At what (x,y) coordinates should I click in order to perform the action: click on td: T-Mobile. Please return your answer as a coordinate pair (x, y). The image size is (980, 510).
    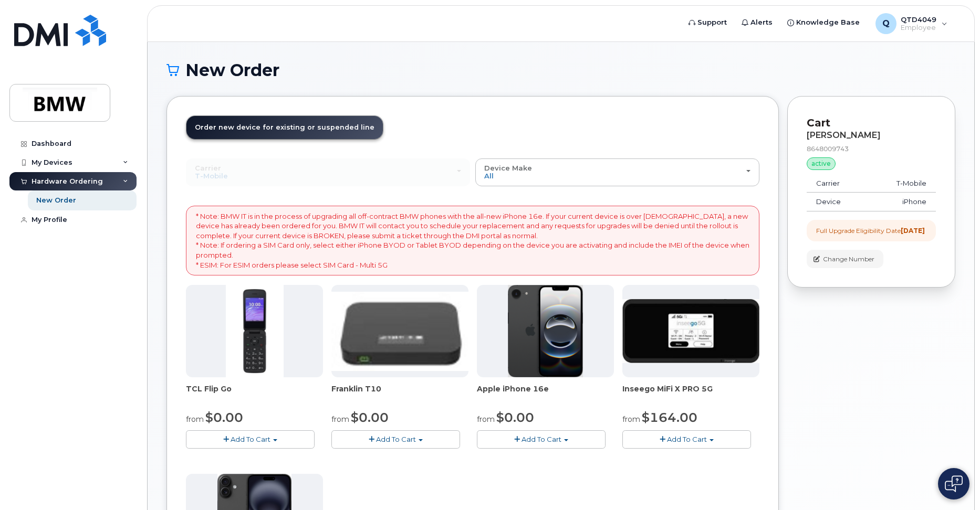
    Looking at the image, I should click on (902, 184).